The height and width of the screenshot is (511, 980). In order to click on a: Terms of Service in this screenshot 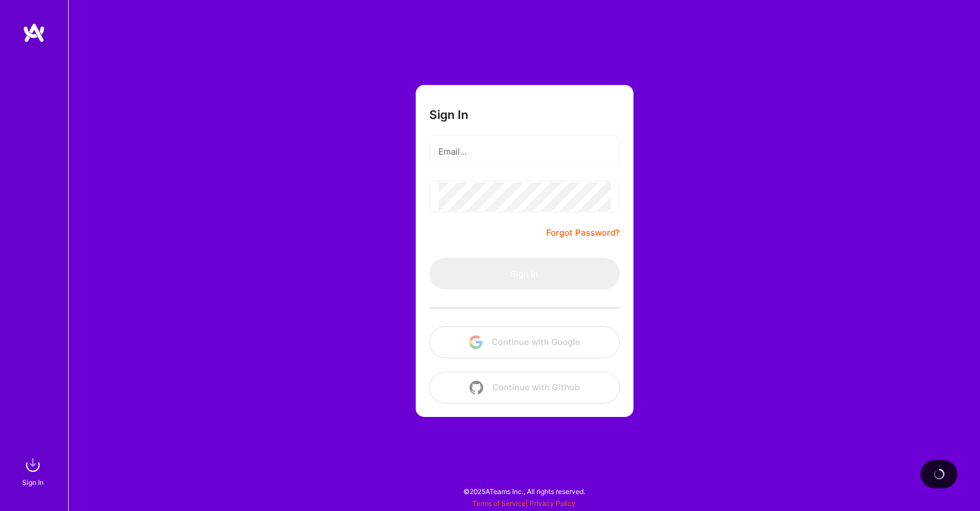, I will do `click(499, 503)`.